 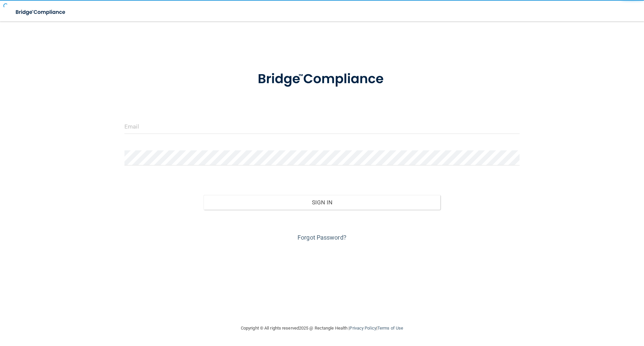 I want to click on a: Forgot Password?, so click(x=322, y=237).